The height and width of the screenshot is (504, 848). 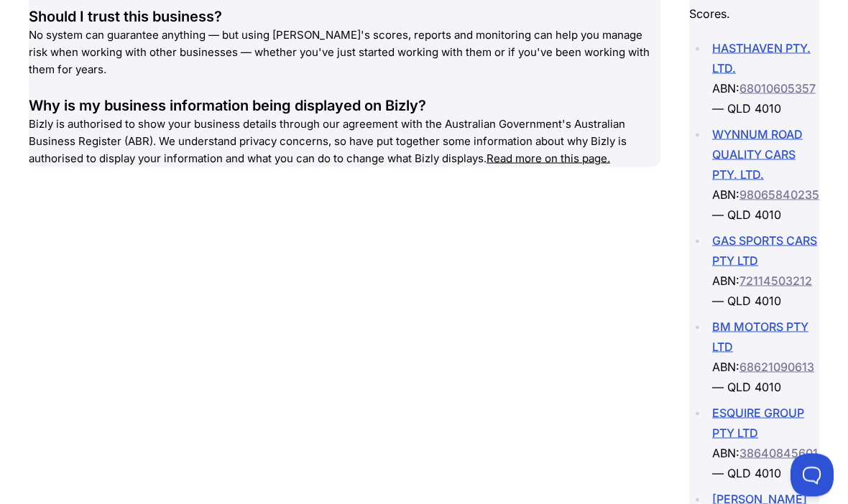 I want to click on a: 68010605357, so click(x=778, y=88).